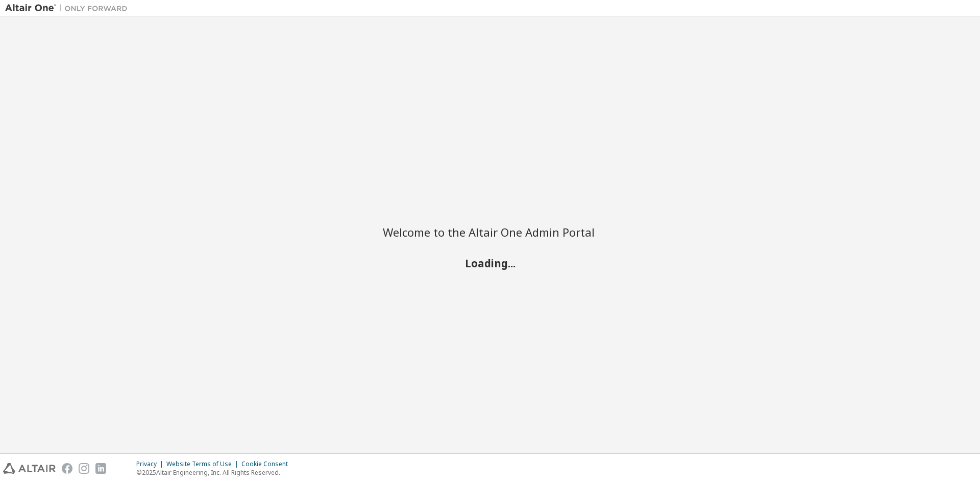  Describe the element at coordinates (84, 468) in the screenshot. I see `img: instagram.svg` at that location.